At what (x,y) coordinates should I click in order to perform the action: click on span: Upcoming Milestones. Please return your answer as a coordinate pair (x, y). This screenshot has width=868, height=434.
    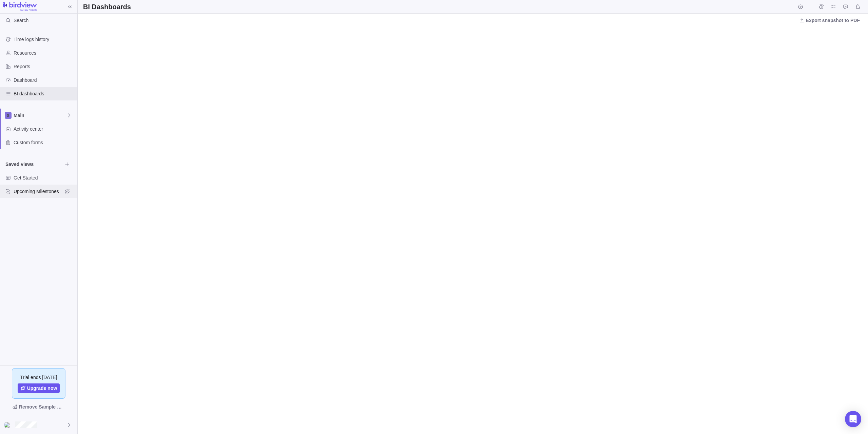
    Looking at the image, I should click on (38, 192).